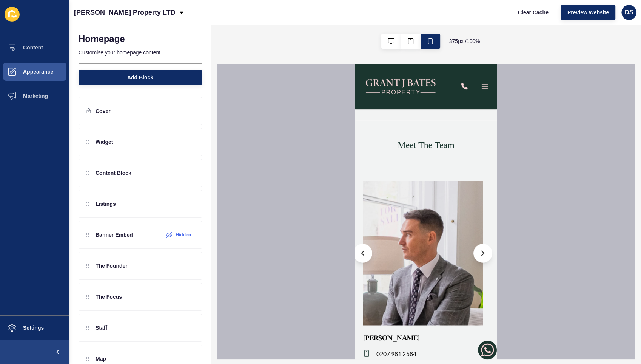 This screenshot has width=641, height=364. Describe the element at coordinates (101, 327) in the screenshot. I see `p: Staff` at that location.